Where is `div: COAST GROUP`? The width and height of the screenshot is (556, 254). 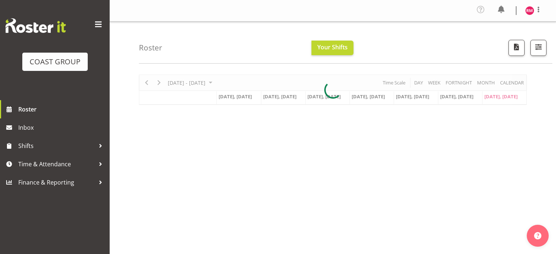
div: COAST GROUP is located at coordinates (55, 62).